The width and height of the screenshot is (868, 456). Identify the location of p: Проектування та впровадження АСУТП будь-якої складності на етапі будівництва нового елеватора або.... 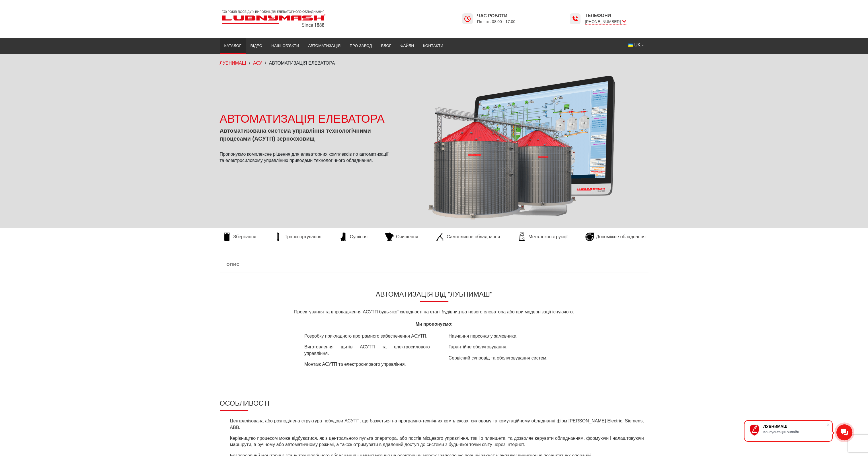
(434, 312).